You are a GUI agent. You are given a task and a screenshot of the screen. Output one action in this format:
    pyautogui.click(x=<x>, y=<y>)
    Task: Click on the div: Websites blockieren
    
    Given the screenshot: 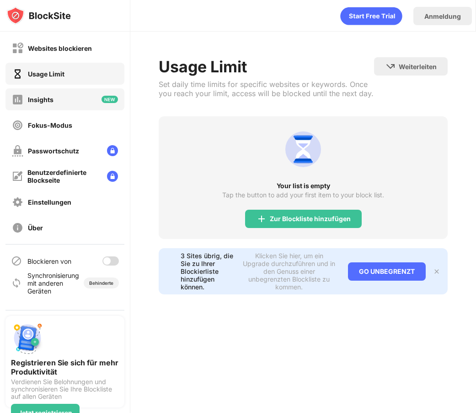 What is the action you would take?
    pyautogui.click(x=60, y=48)
    